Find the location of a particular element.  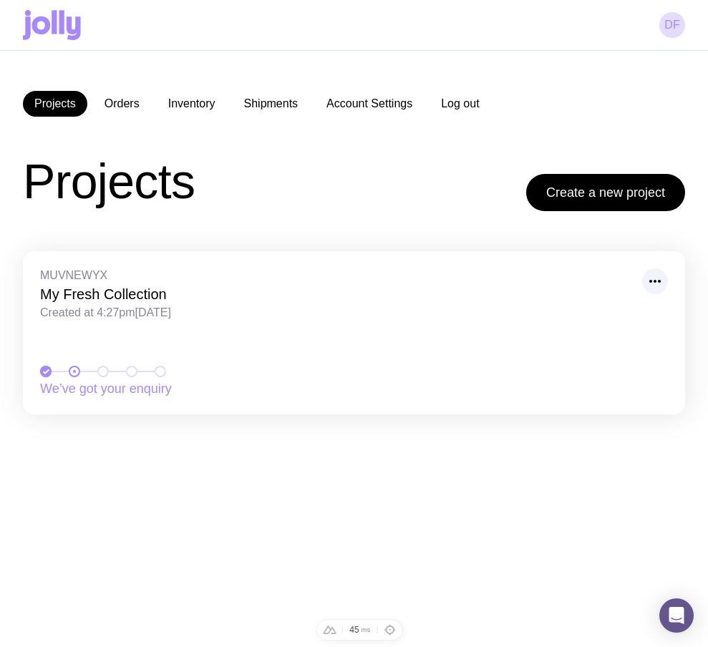

span: We’ve got your enquiry is located at coordinates (308, 389).